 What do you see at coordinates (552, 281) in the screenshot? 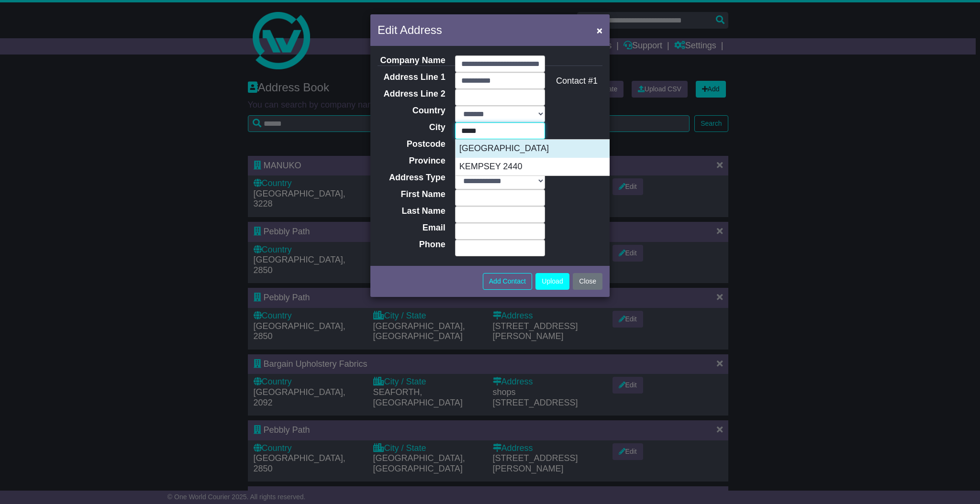
I see `button: Upload` at bounding box center [552, 281].